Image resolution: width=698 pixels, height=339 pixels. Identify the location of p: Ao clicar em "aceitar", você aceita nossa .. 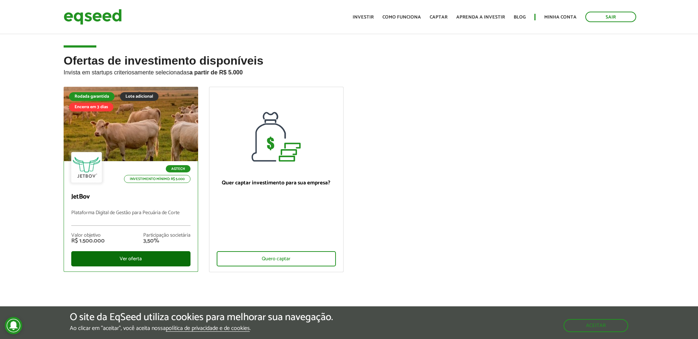
(201, 328).